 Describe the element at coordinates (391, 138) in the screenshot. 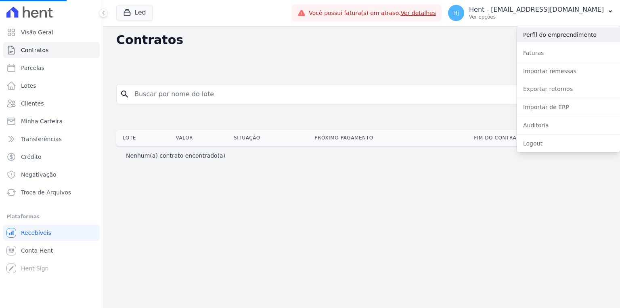

I see `th: Próximo Pagamento` at that location.